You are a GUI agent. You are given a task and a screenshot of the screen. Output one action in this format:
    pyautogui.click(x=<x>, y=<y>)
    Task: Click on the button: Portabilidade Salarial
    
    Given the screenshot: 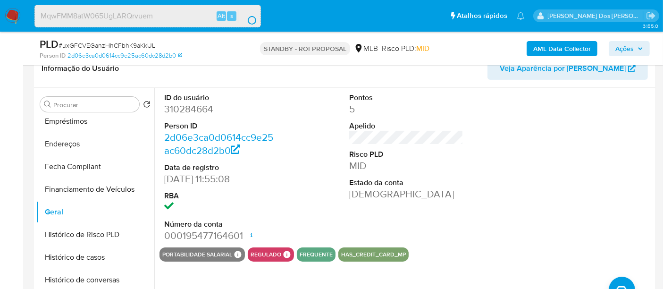 What is the action you would take?
    pyautogui.click(x=197, y=254)
    